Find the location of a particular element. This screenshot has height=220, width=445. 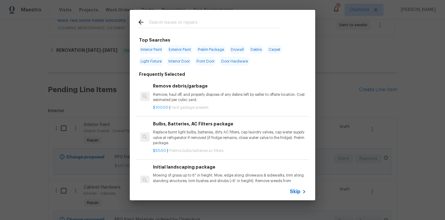

h6: Initial landscaping package is located at coordinates (229, 167).